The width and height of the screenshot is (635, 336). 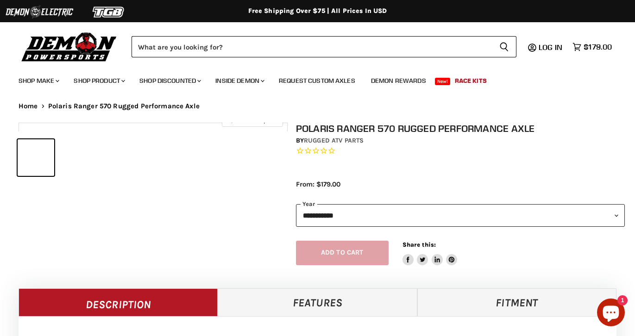 I want to click on span: From: $179.00, so click(x=318, y=184).